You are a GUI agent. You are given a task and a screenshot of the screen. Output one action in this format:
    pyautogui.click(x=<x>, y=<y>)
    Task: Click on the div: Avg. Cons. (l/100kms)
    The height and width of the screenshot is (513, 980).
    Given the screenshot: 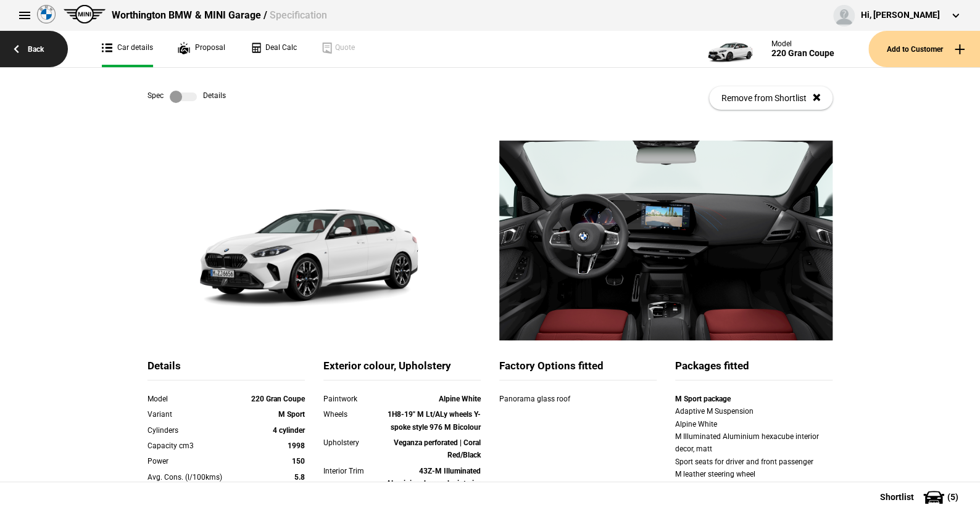 What is the action you would take?
    pyautogui.click(x=194, y=477)
    